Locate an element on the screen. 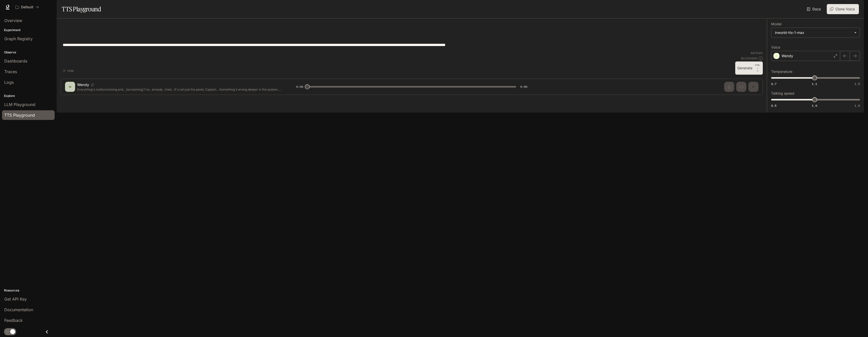  span: 1.0 is located at coordinates (814, 105).